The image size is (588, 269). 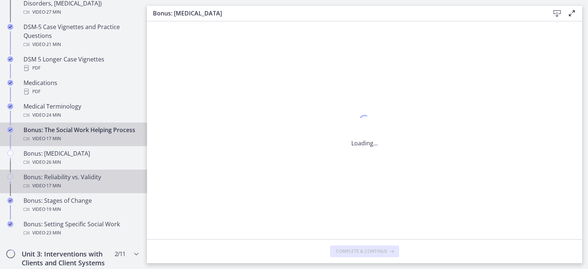 What do you see at coordinates (81, 205) in the screenshot?
I see `div: Bonus: Stages of Change` at bounding box center [81, 205].